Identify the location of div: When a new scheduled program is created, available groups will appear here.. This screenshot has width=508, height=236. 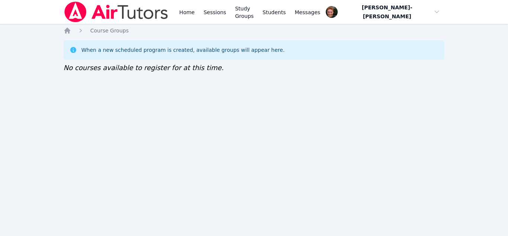
(183, 50).